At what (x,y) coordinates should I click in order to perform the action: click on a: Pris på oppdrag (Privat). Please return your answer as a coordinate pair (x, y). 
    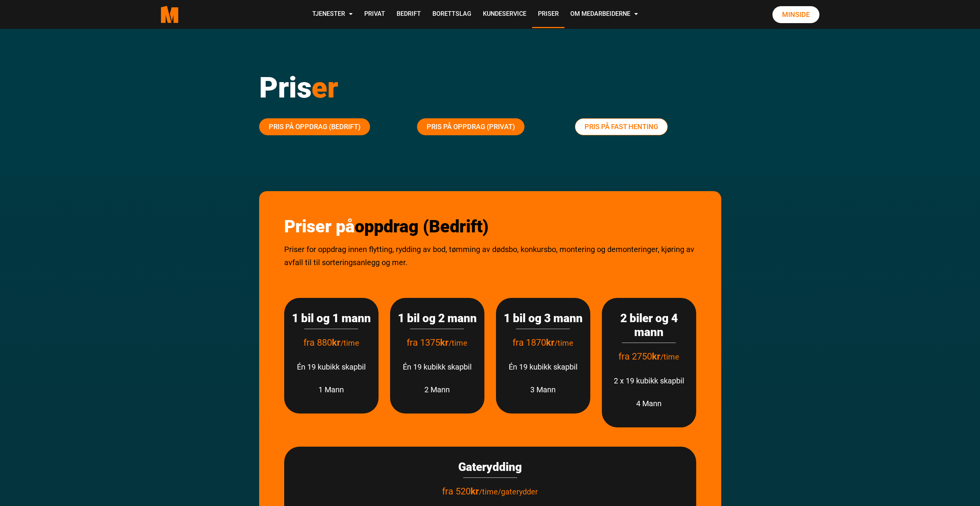
    Looking at the image, I should click on (471, 127).